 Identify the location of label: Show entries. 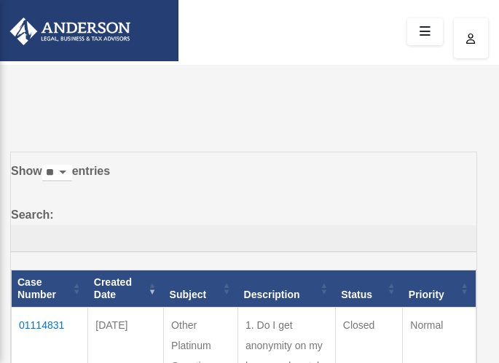
(243, 178).